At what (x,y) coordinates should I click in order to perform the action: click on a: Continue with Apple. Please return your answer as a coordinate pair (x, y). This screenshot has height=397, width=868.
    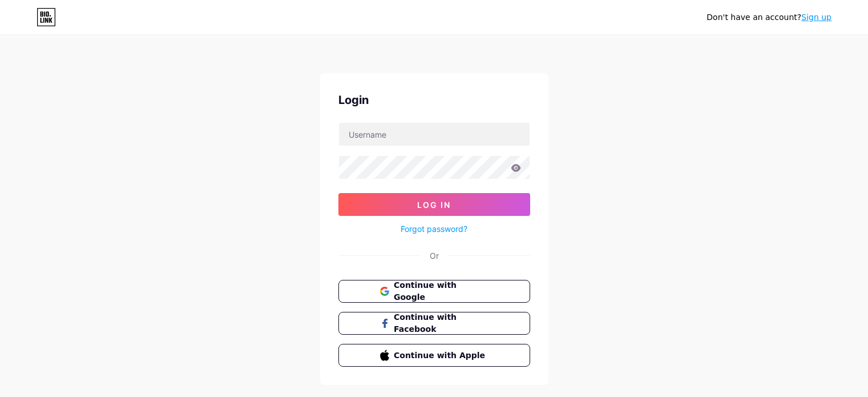
    Looking at the image, I should click on (434, 355).